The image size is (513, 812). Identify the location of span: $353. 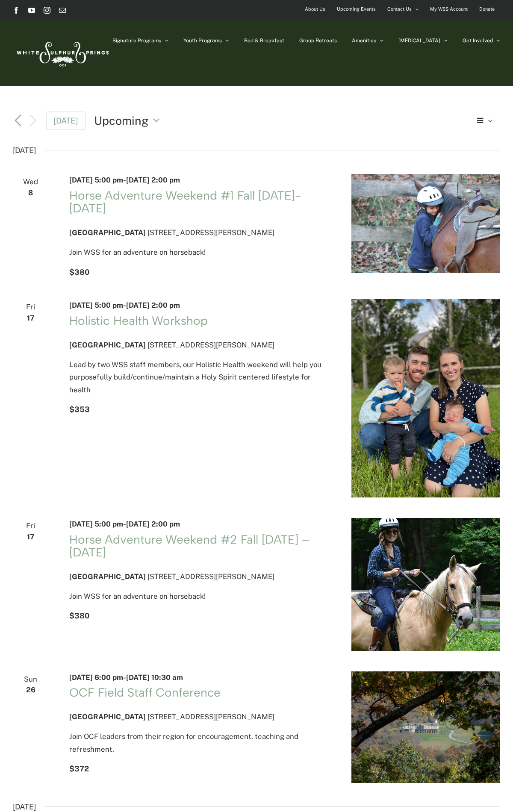
(79, 409).